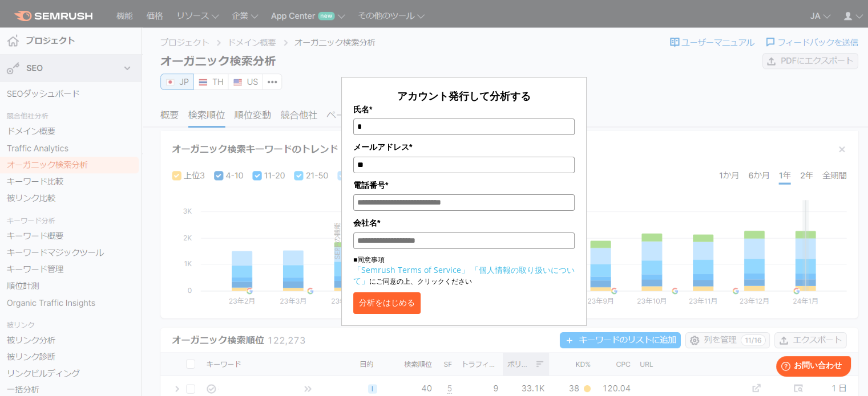 This screenshot has height=396, width=868. What do you see at coordinates (464, 96) in the screenshot?
I see `span: アカウント発行して分析する` at bounding box center [464, 96].